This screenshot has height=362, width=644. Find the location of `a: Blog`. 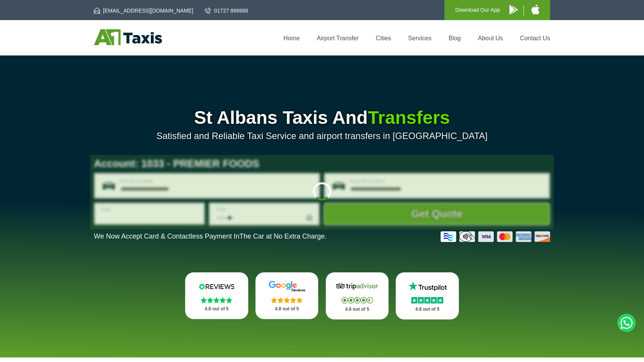

a: Blog is located at coordinates (455, 38).